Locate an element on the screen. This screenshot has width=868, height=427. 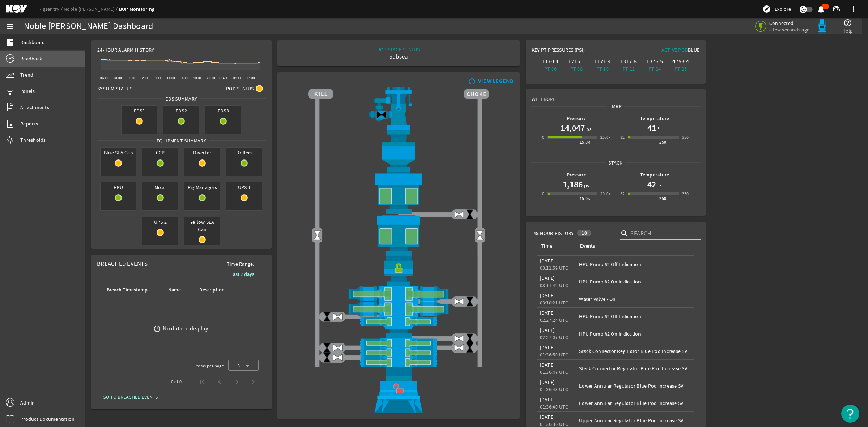
mat-icon: error_outline is located at coordinates (157, 329).